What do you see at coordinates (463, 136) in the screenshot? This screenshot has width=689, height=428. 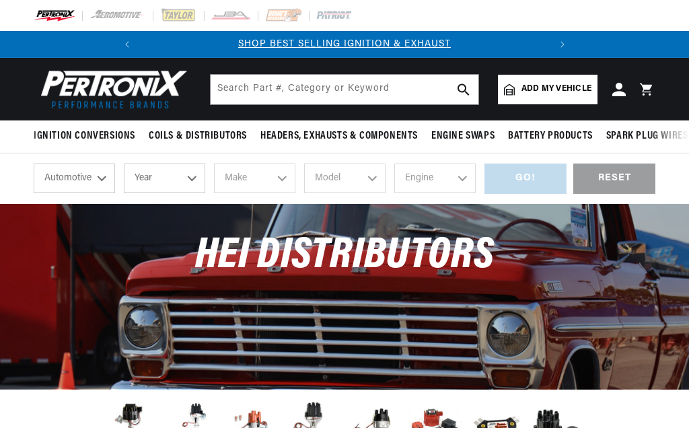 I see `span: Engine Swaps` at bounding box center [463, 136].